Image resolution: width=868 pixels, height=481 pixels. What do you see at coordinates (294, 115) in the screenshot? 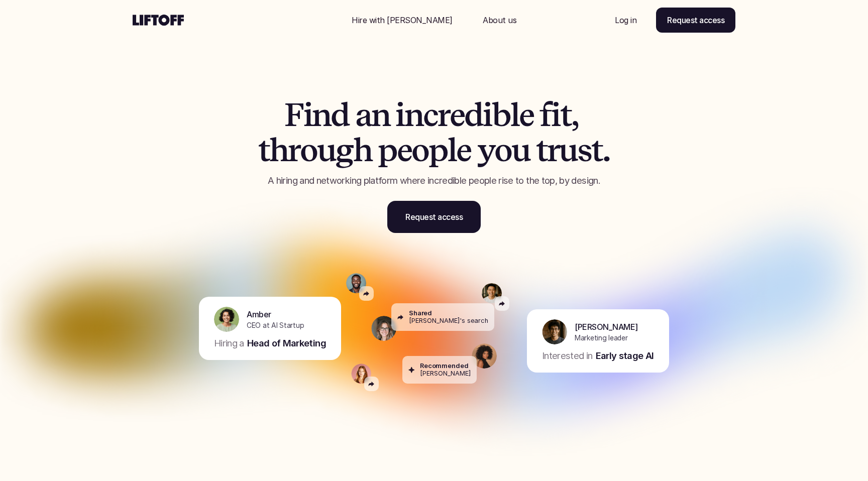
I see `span: F` at bounding box center [294, 115].